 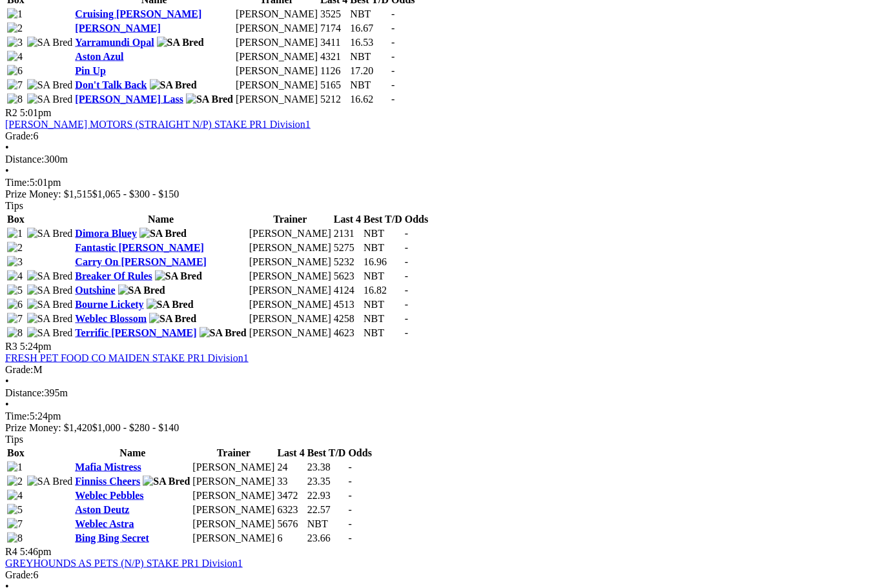 I want to click on td: 5212, so click(x=334, y=100).